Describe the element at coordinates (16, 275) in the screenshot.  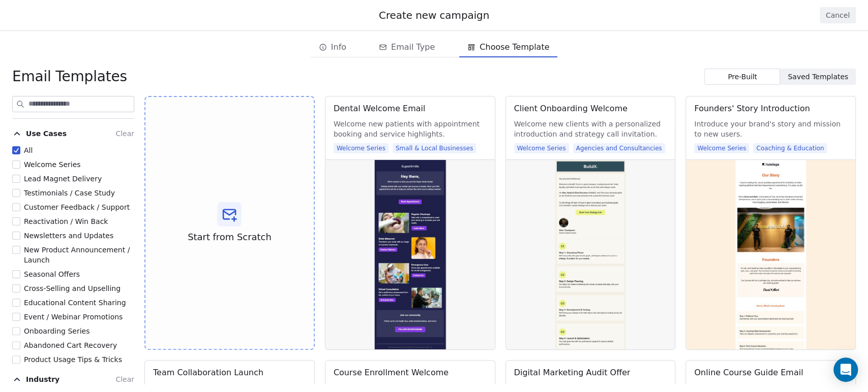
I see `button: Seasonal Offers` at that location.